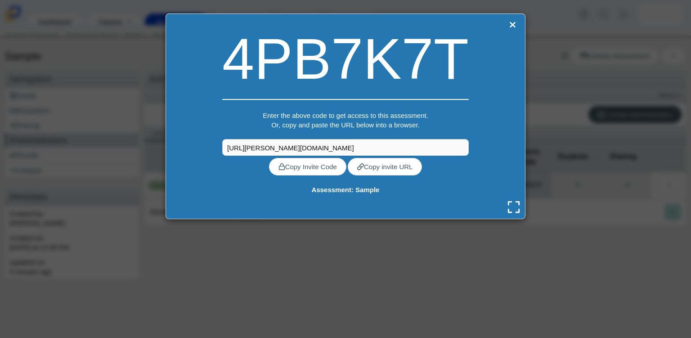 The width and height of the screenshot is (691, 338). Describe the element at coordinates (346, 125) in the screenshot. I see `div: Enter the above code to get access to this assessment. Or, copy and paste the URL below into a br...` at that location.